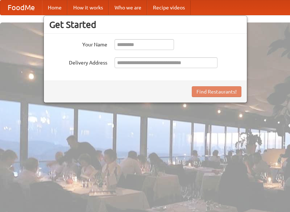  I want to click on a: How it works, so click(88, 8).